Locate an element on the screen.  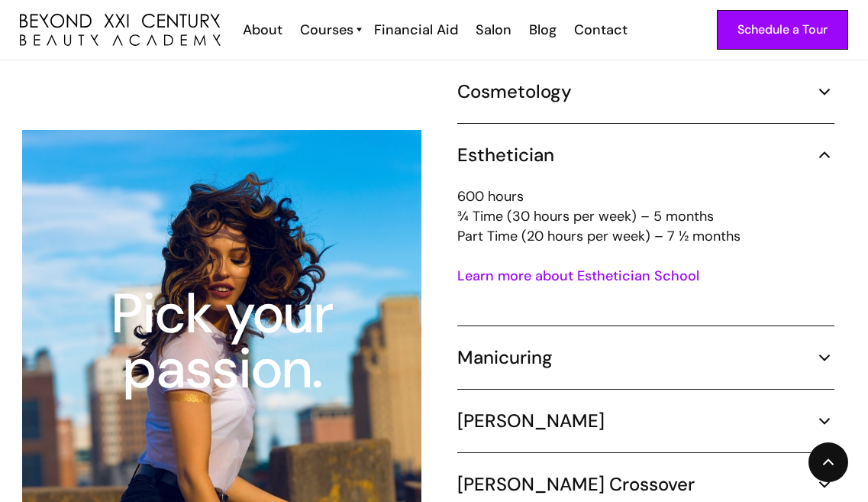
div: Pick your passion. is located at coordinates (223, 342).